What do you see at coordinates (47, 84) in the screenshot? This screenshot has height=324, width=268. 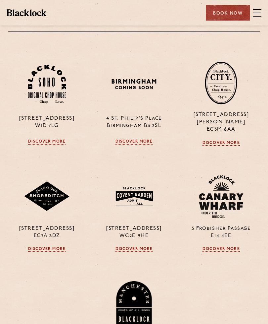 I see `img: Soho-stamp-default.svg` at bounding box center [47, 84].